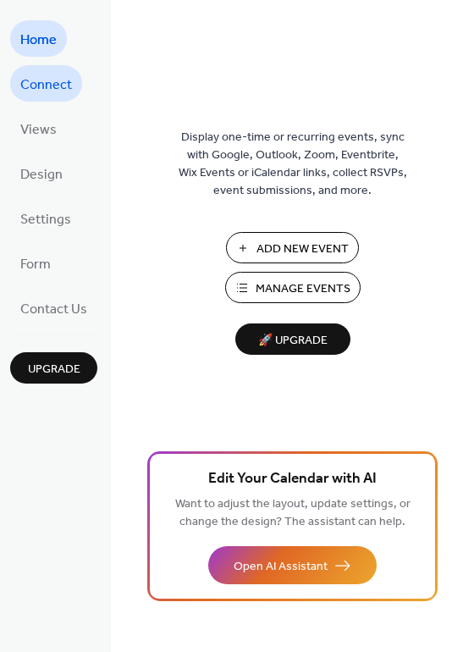  I want to click on span: Design, so click(41, 174).